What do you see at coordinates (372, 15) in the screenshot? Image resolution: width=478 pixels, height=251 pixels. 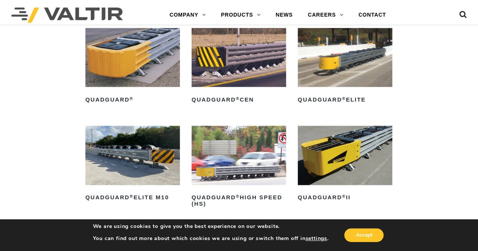 I see `a: CONTACT` at bounding box center [372, 15].